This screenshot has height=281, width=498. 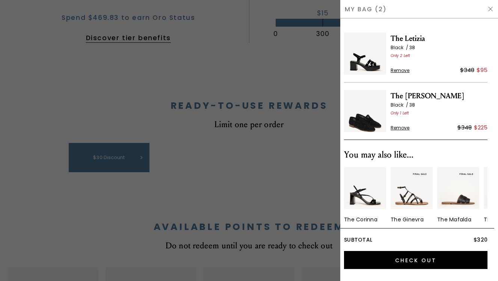 What do you see at coordinates (458, 195) in the screenshot?
I see `a: final sale tagThe Mafalda` at bounding box center [458, 195].